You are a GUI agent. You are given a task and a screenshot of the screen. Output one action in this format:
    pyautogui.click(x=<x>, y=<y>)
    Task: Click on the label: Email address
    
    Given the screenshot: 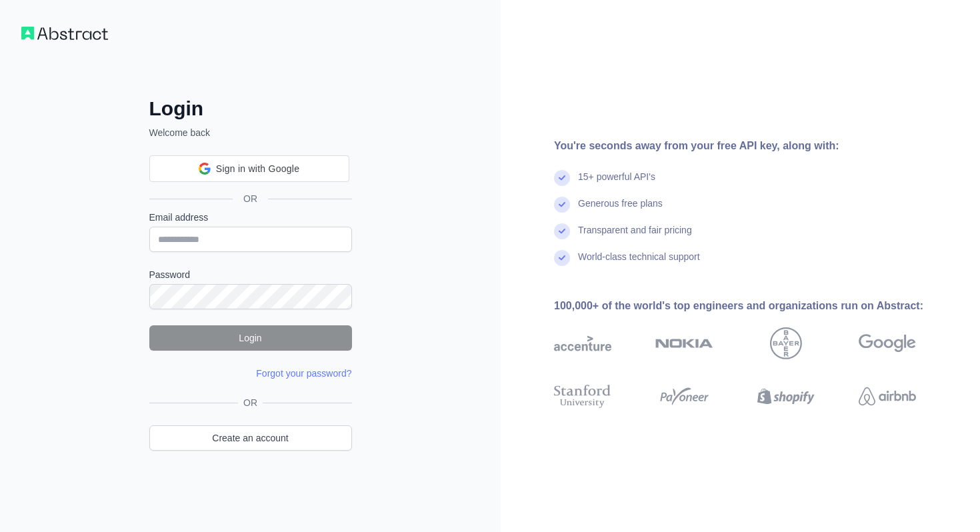 What is the action you would take?
    pyautogui.click(x=251, y=217)
    